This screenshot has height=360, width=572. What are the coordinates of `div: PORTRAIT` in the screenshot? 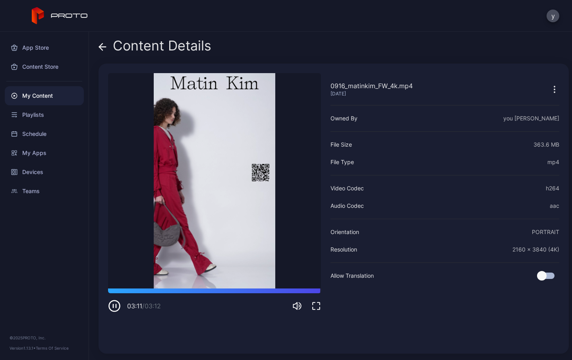 It's located at (545, 232).